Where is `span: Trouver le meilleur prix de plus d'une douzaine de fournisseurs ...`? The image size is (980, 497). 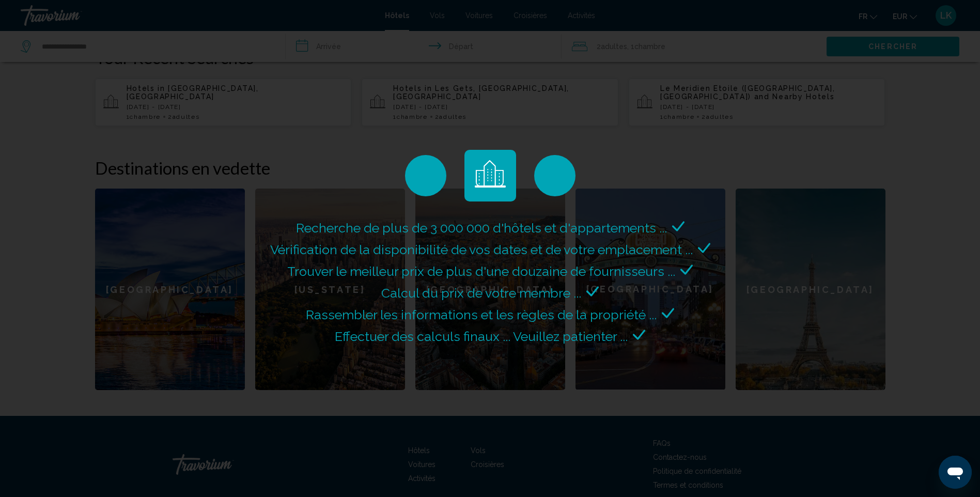
span: Trouver le meilleur prix de plus d'une douzaine de fournisseurs ... is located at coordinates (481, 271).